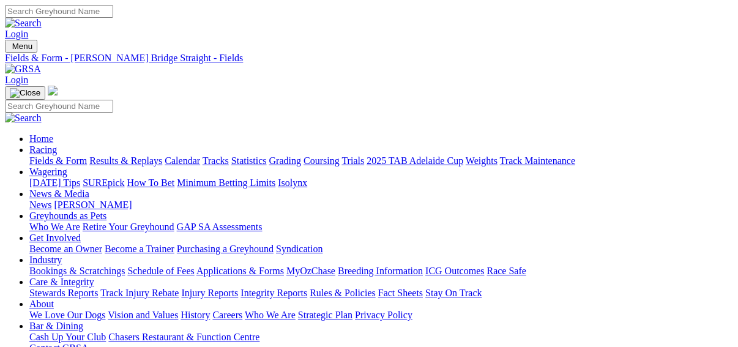 This screenshot has height=347, width=738. What do you see at coordinates (184, 336) in the screenshot?
I see `a: Chasers Restaurant & Function Centre` at bounding box center [184, 336].